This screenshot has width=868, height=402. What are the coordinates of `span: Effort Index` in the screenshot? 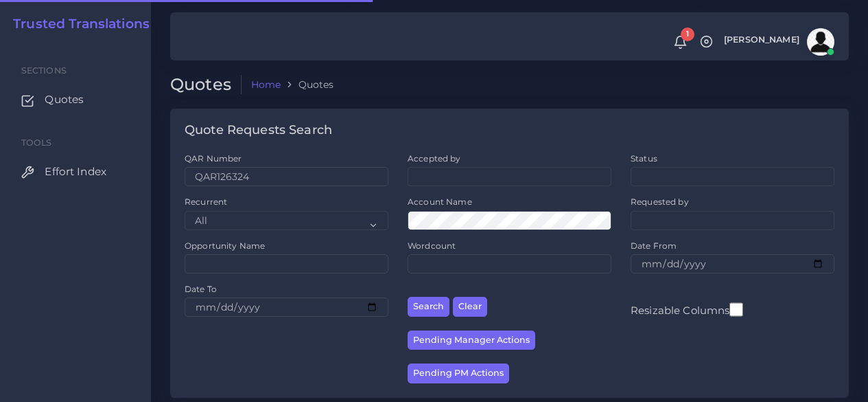 It's located at (76, 172).